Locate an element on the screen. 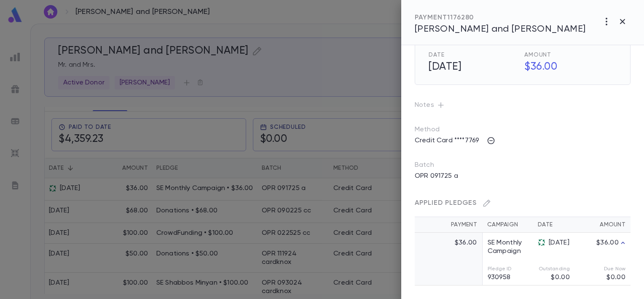 The width and height of the screenshot is (644, 299). th: Amount is located at coordinates (603, 224).